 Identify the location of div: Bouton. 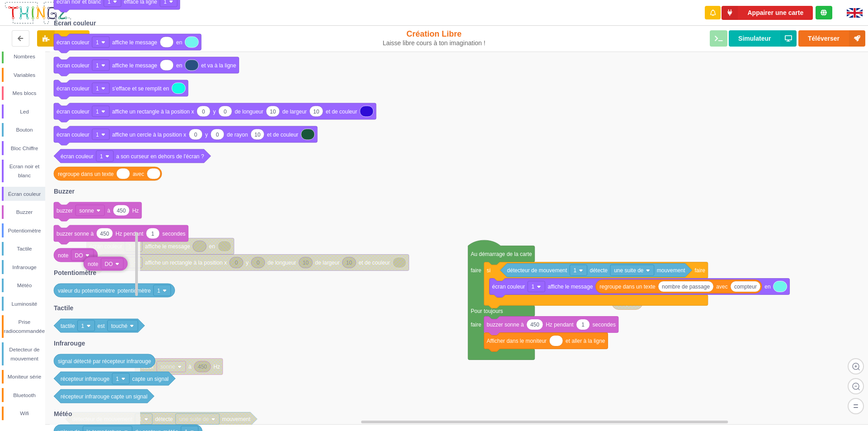
(25, 130).